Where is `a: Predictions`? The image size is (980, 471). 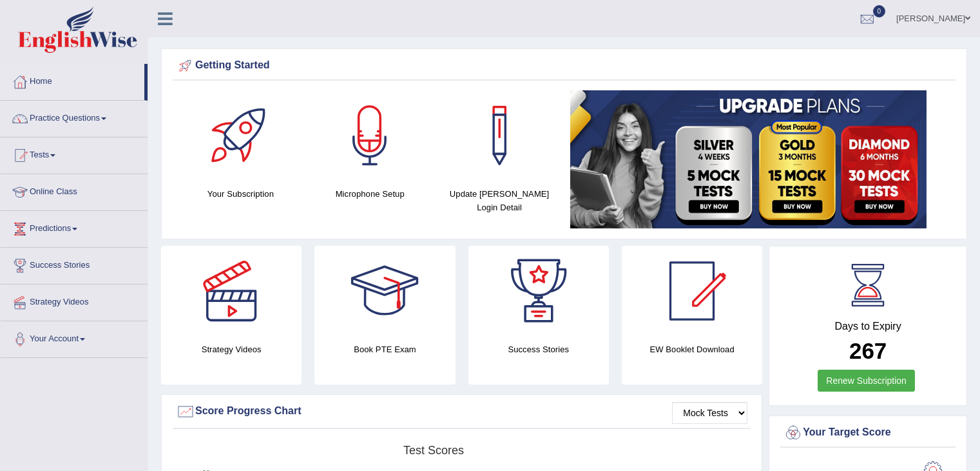 a: Predictions is located at coordinates (74, 227).